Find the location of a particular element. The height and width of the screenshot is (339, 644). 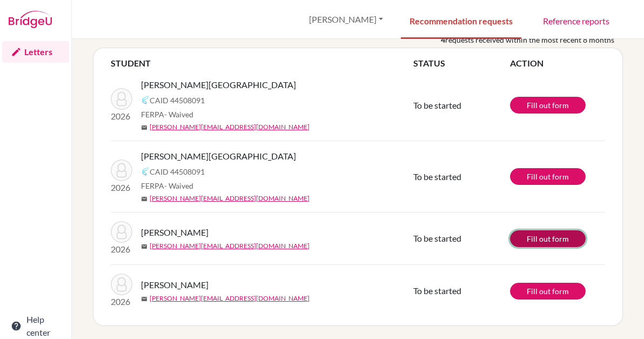

a: Letters is located at coordinates (36, 52).